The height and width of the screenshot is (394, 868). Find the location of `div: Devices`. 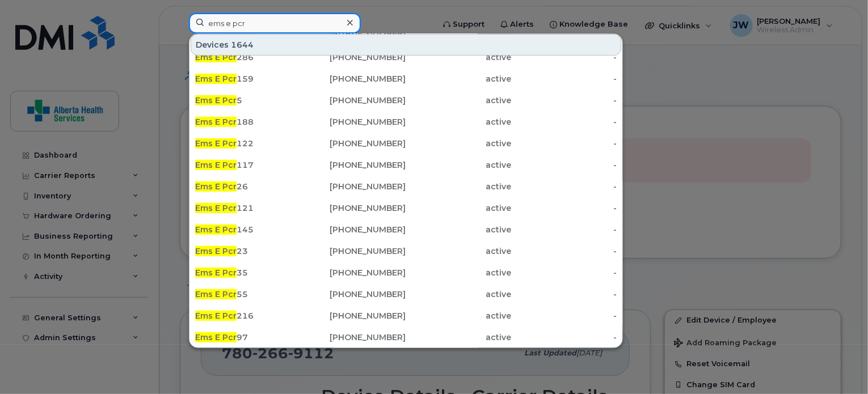

div: Devices is located at coordinates (406, 45).